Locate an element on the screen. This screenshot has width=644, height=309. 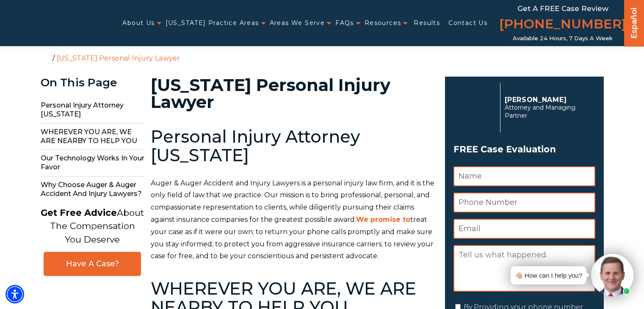
a: We promise to is located at coordinates (383, 219).